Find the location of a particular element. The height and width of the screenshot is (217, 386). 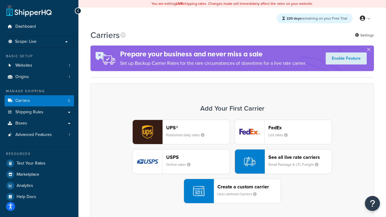

button: ups logoUPS®Published daily rates is located at coordinates (181, 132).